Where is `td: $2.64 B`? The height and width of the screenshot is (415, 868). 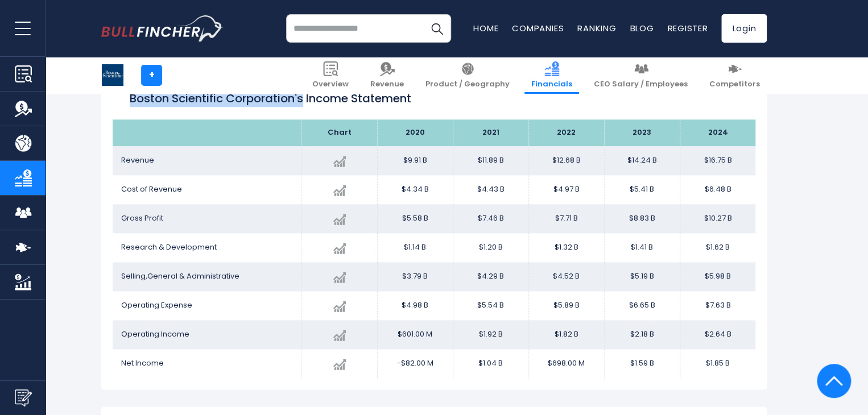
td: $2.64 B is located at coordinates (717, 334).